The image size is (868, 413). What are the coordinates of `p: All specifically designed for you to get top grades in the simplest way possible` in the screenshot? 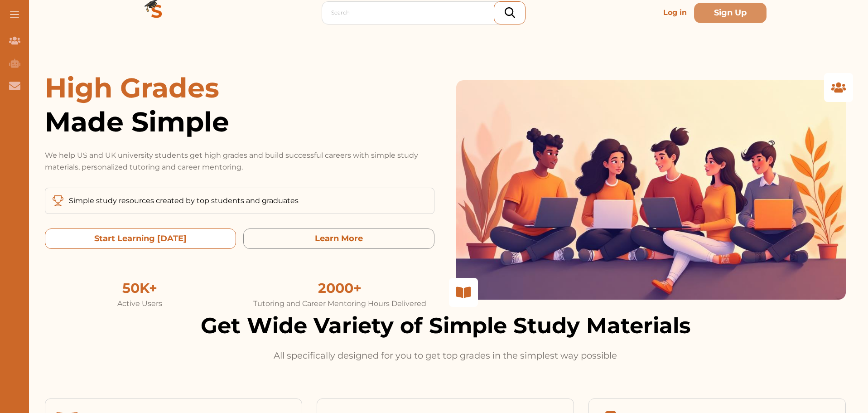 It's located at (445, 355).